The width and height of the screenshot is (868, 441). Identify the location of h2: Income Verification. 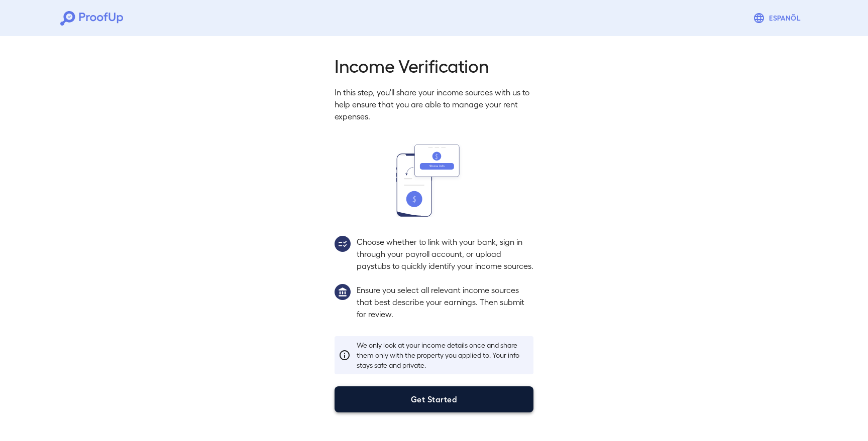
(434, 65).